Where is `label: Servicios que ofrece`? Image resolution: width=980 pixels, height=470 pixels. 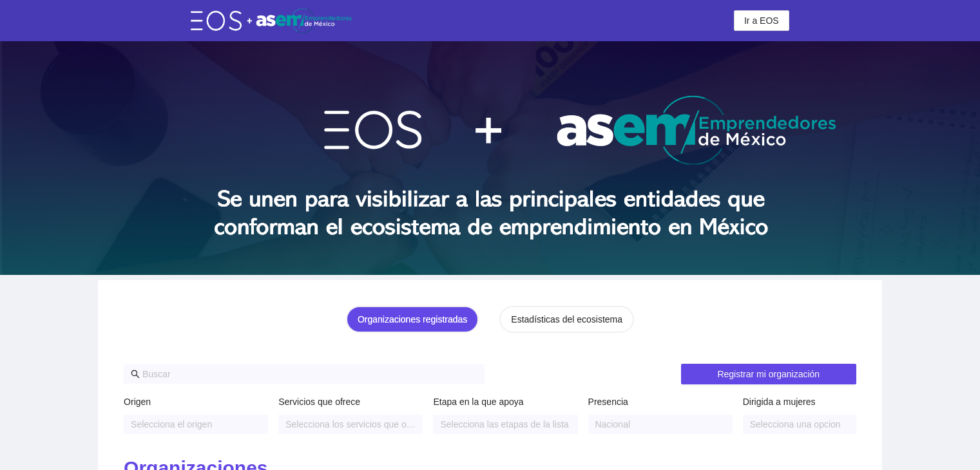
label: Servicios que ofrece is located at coordinates (319, 402).